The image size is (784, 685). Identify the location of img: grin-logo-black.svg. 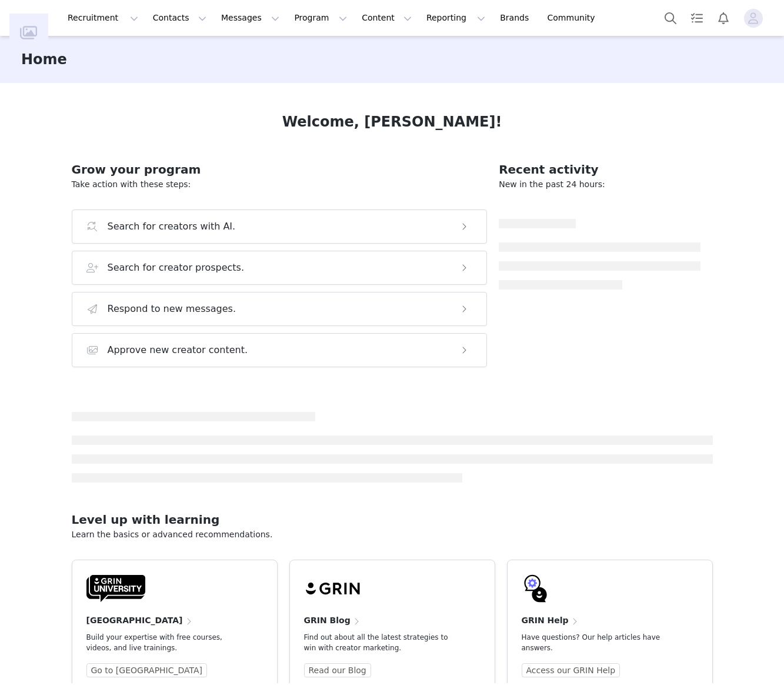
(334, 589).